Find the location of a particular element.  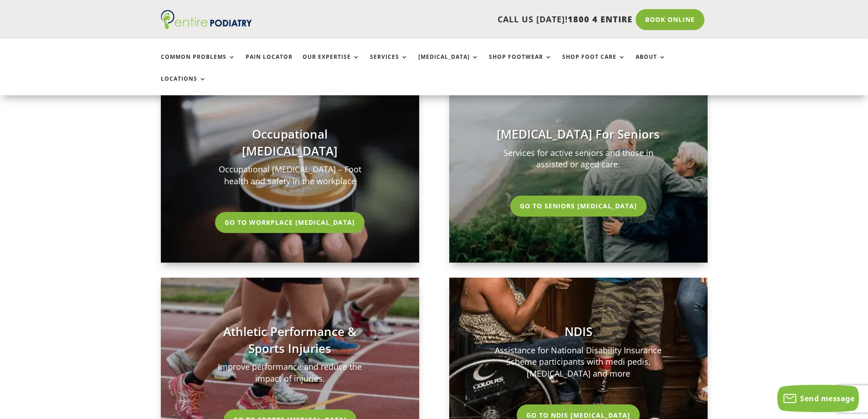

a: Shop Foot Care is located at coordinates (594, 63).